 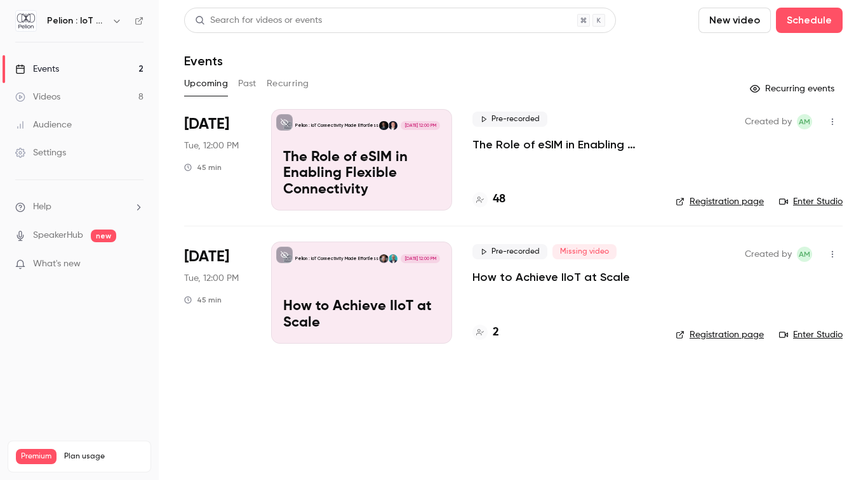 I want to click on div: Videos, so click(x=37, y=97).